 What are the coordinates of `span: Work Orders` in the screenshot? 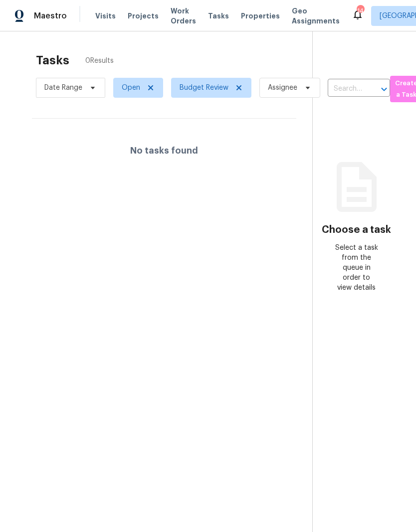 It's located at (183, 16).